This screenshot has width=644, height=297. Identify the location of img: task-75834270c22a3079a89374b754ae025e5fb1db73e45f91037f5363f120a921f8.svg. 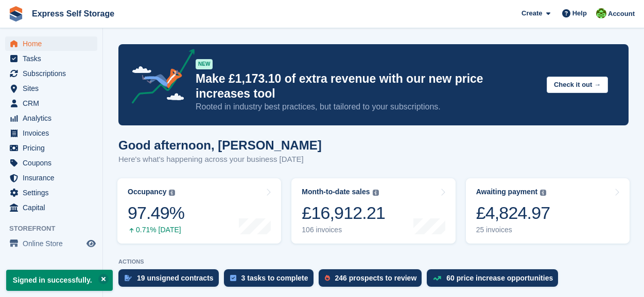
(233, 278).